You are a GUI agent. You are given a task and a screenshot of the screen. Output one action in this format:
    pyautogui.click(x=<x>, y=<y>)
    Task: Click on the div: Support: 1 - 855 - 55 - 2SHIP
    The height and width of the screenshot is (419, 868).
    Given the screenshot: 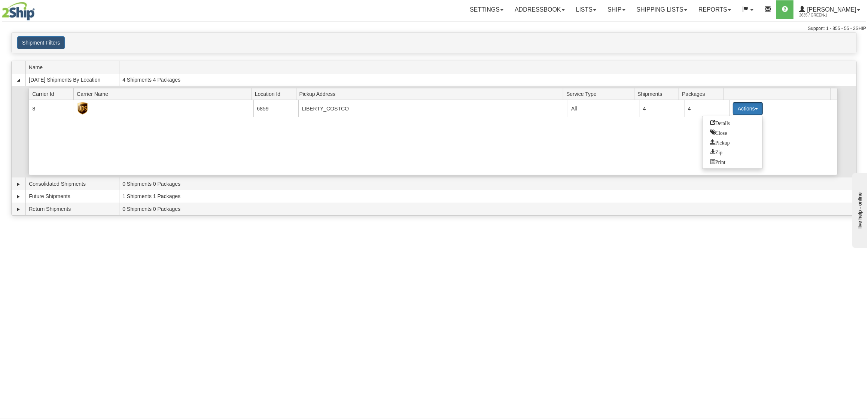 What is the action you would take?
    pyautogui.click(x=434, y=28)
    